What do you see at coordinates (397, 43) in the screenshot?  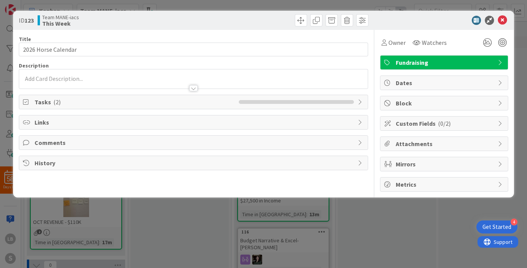 I see `span: Owner` at bounding box center [397, 43].